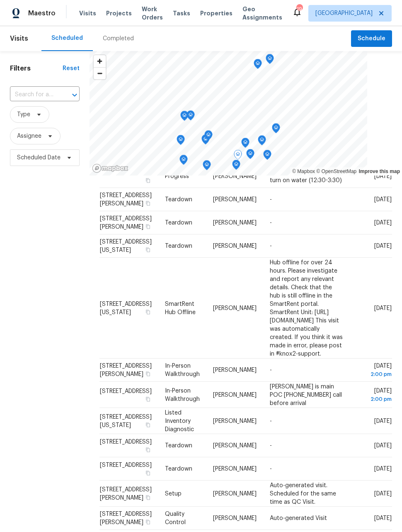 The image size is (402, 532). What do you see at coordinates (299, 9) in the screenshot?
I see `div: 19` at bounding box center [299, 9].